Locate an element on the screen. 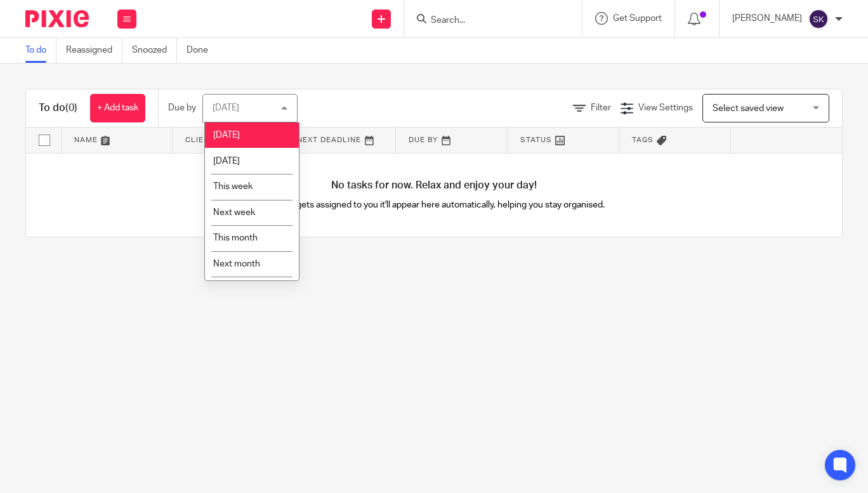  img: Pixie is located at coordinates (57, 19).